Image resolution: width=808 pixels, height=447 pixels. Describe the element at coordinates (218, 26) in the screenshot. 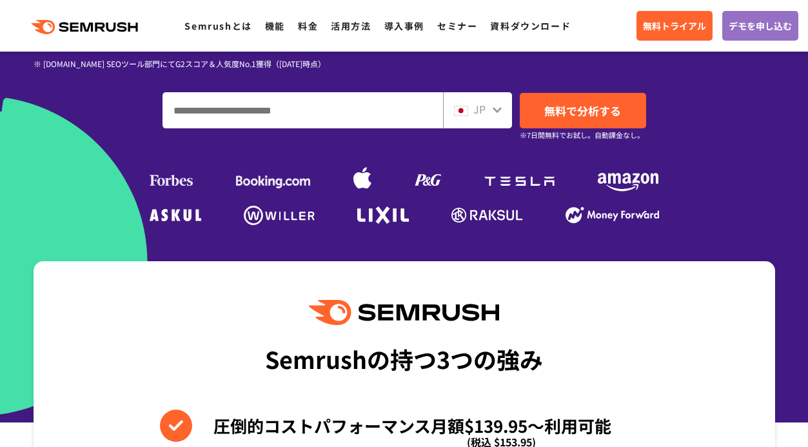

I see `a: Semrushとは` at that location.